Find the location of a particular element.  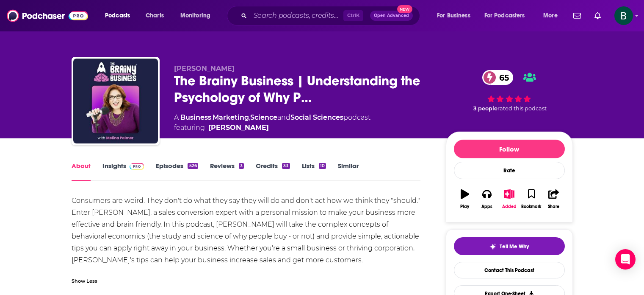

a: Episodes526 is located at coordinates (177, 171).